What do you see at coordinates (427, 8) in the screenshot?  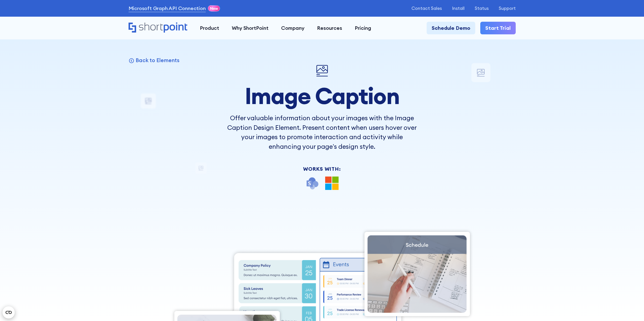 I see `a: Contact Sales` at bounding box center [427, 8].